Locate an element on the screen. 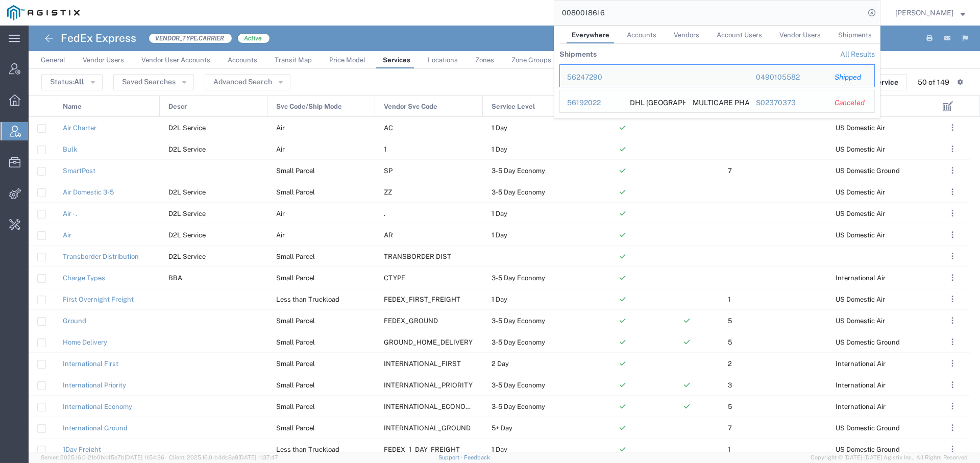  div: Canceled is located at coordinates (851, 103).